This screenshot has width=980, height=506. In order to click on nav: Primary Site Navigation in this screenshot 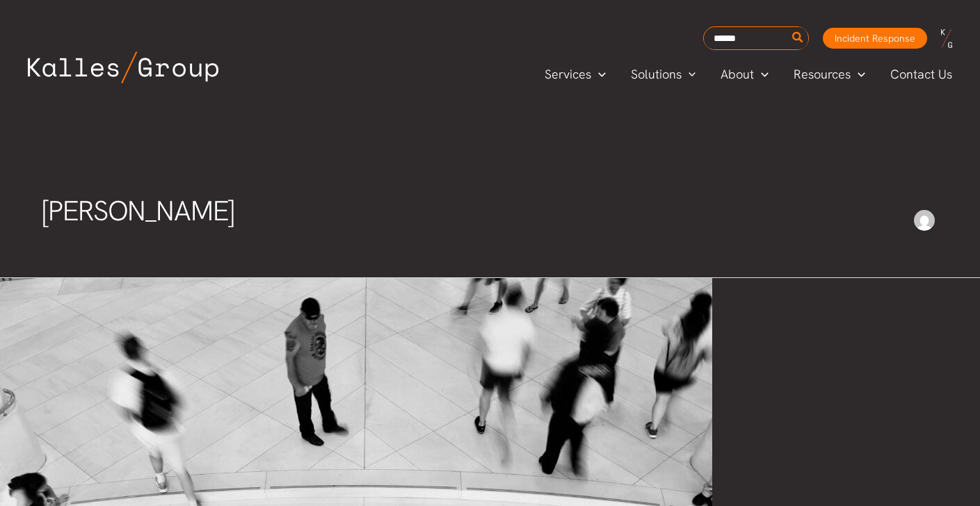, I will do `click(749, 74)`.